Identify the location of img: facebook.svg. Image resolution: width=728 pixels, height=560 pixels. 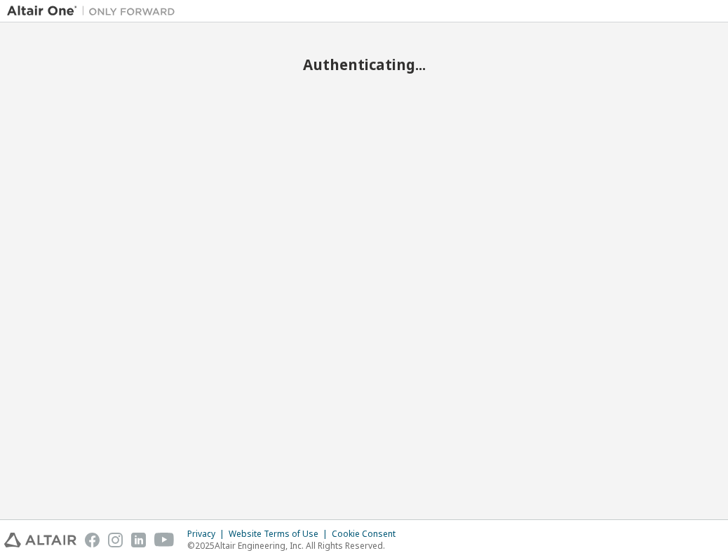
(92, 539).